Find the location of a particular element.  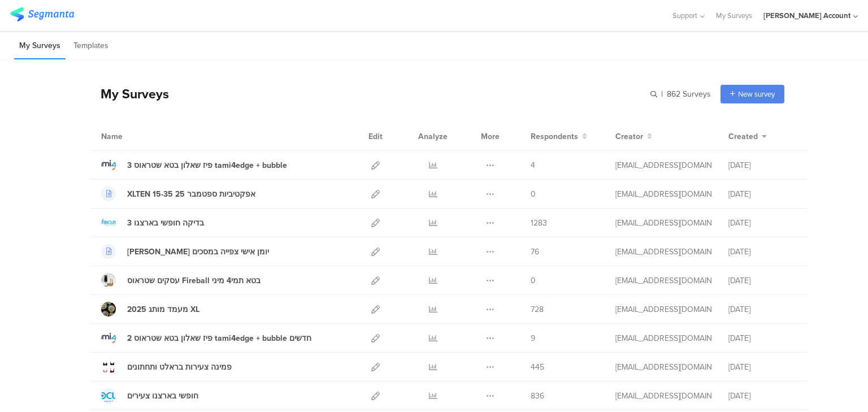

a: עסקים שטראוס Fireball בטא תמי4 מיני is located at coordinates (181, 281).